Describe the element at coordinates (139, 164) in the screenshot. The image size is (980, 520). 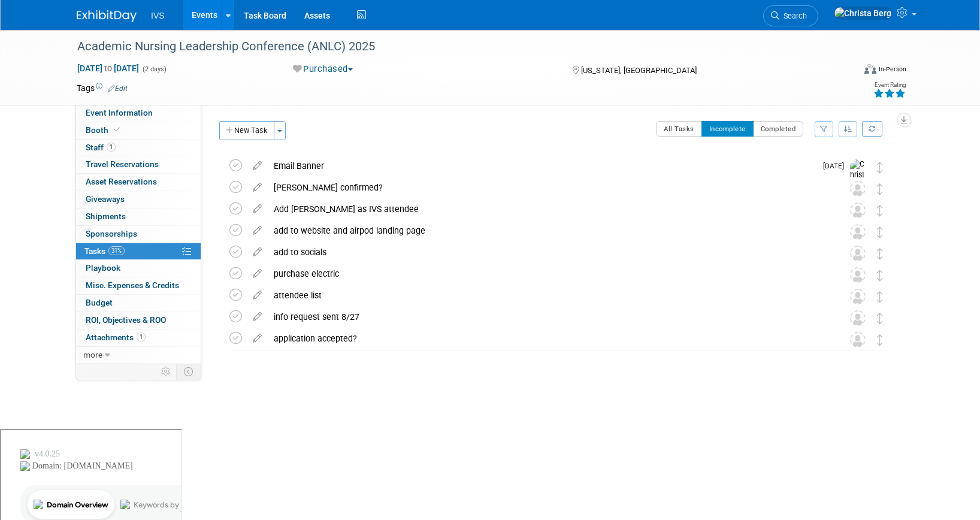
I see `a: Travel Reservations` at that location.